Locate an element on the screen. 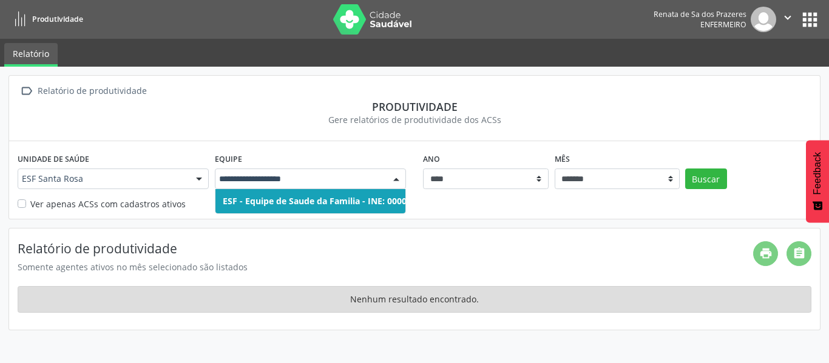  img: img is located at coordinates (763, 19).